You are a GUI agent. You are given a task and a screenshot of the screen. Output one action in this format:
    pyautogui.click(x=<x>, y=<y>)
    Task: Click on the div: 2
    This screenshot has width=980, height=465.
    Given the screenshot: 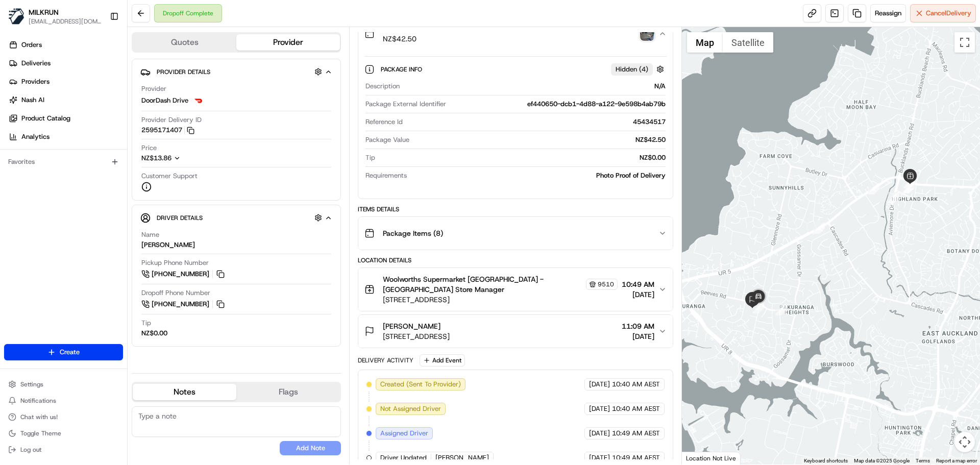 What is the action you would take?
    pyautogui.click(x=909, y=188)
    